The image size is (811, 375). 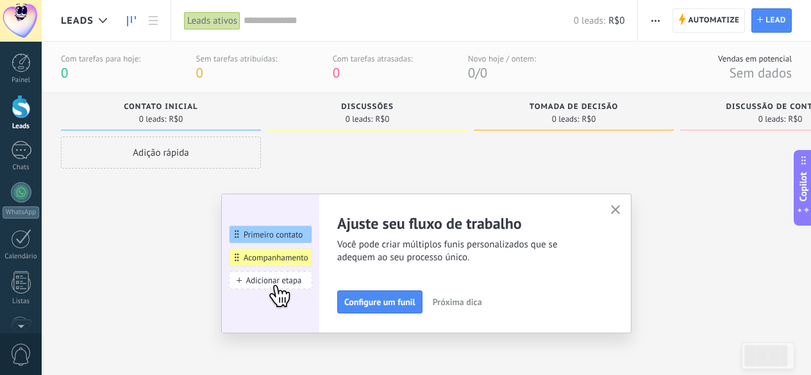 What do you see at coordinates (161, 108) in the screenshot?
I see `div: Contato inicial` at bounding box center [161, 108].